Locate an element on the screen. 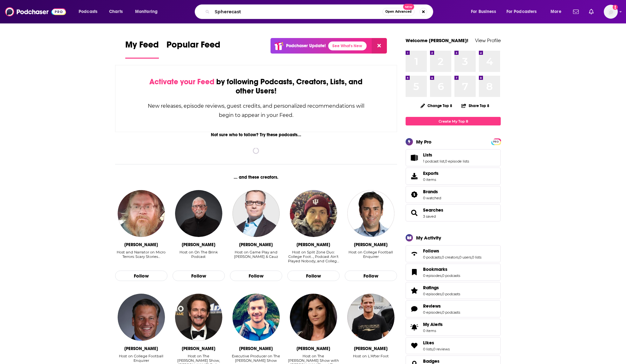 Image resolution: width=626 pixels, height=364 pixels. span: Lists is located at coordinates (453, 158).